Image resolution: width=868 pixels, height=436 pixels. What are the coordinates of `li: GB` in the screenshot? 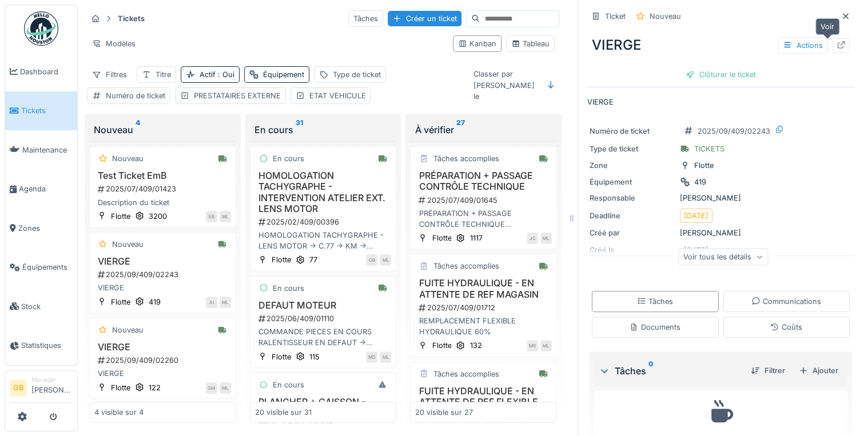 It's located at (18, 387).